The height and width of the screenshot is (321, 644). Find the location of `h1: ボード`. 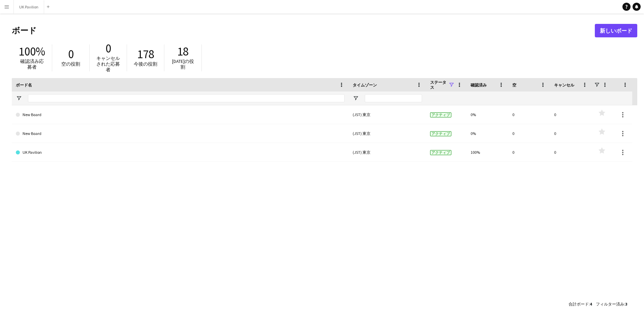

h1: ボード is located at coordinates (303, 31).